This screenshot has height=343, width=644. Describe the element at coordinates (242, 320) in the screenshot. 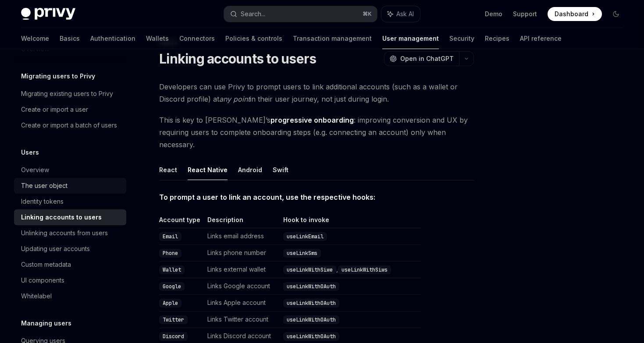

I see `td: Links Twitter account` at that location.